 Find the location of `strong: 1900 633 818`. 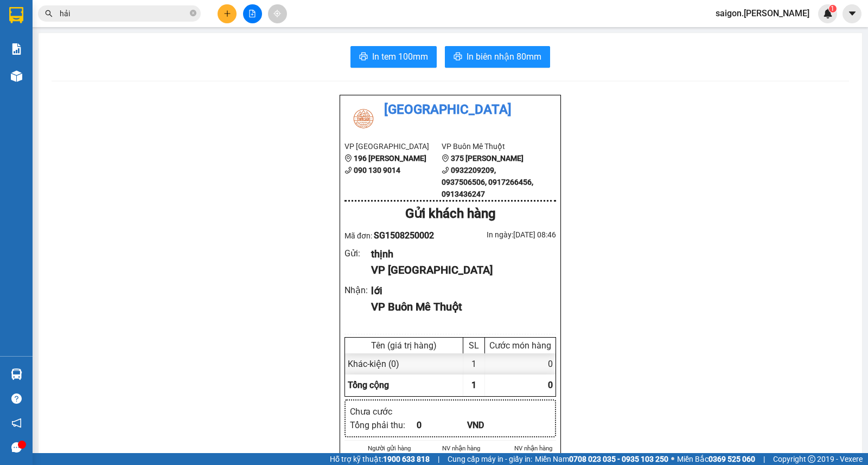

strong: 1900 633 818 is located at coordinates (407, 459).